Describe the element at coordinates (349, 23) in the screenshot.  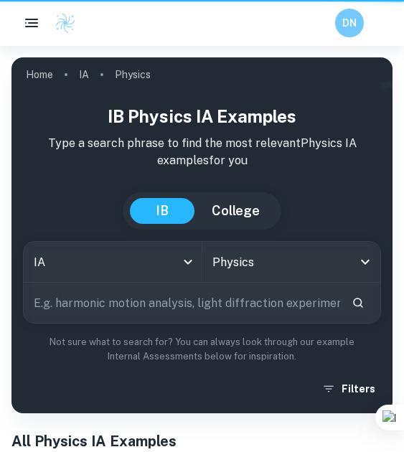
I see `button: DN` at that location.